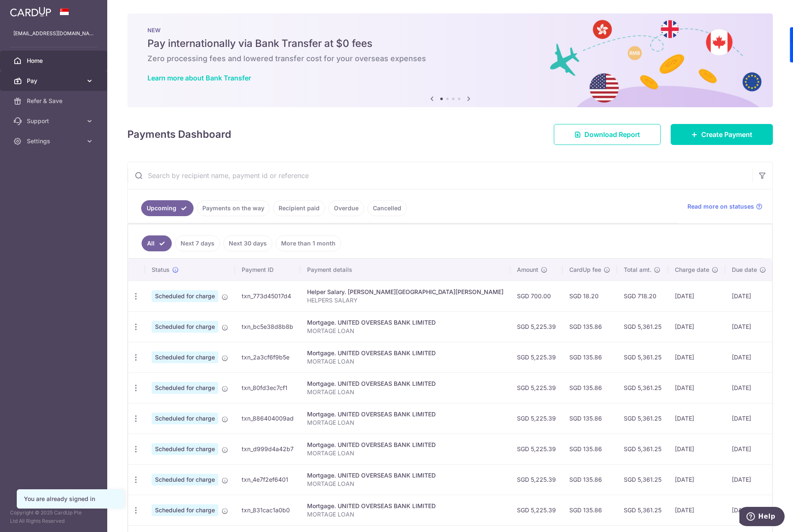 This screenshot has width=793, height=532. I want to click on a: Recipient paid, so click(299, 208).